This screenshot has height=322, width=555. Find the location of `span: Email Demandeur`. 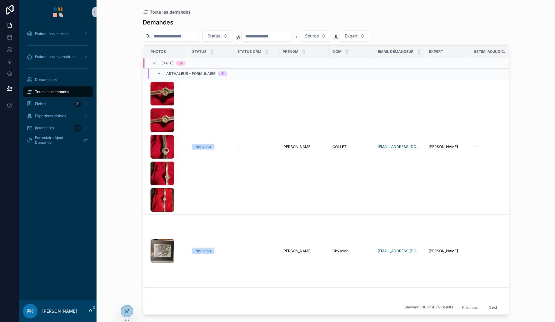

span: Email Demandeur is located at coordinates (396, 52).